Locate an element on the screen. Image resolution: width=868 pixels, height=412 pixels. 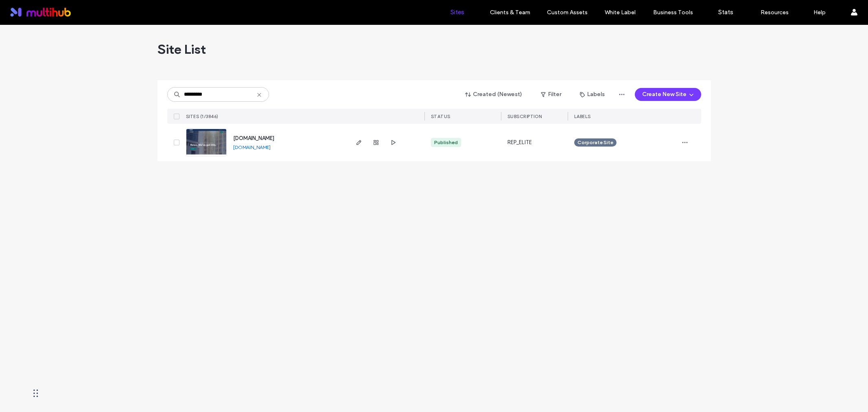
button: Labels is located at coordinates (592, 94).